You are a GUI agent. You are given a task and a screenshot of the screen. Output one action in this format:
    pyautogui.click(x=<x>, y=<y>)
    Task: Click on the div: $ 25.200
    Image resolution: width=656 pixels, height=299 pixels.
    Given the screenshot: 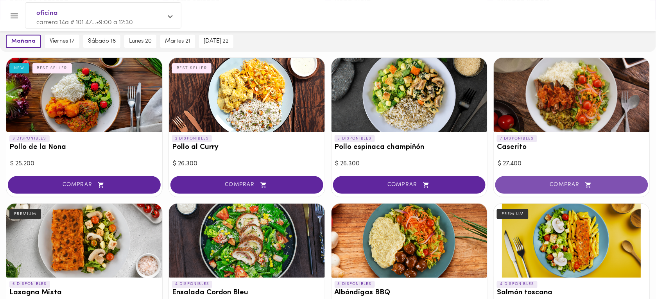 What is the action you would take?
    pyautogui.click(x=84, y=164)
    